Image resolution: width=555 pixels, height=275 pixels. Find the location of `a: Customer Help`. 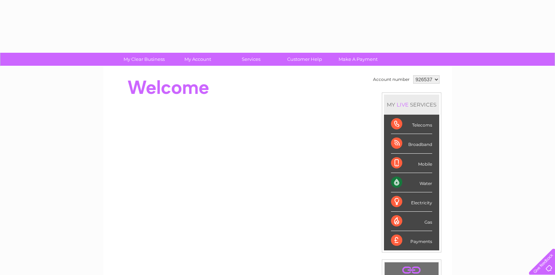

a: Customer Help is located at coordinates (304, 59).